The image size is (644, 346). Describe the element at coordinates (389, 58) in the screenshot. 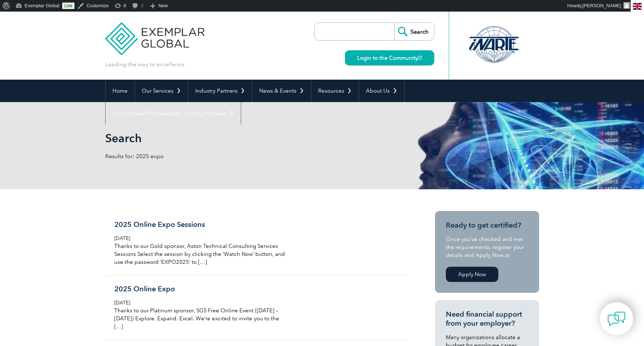

I see `a: Login to the Community` at that location.